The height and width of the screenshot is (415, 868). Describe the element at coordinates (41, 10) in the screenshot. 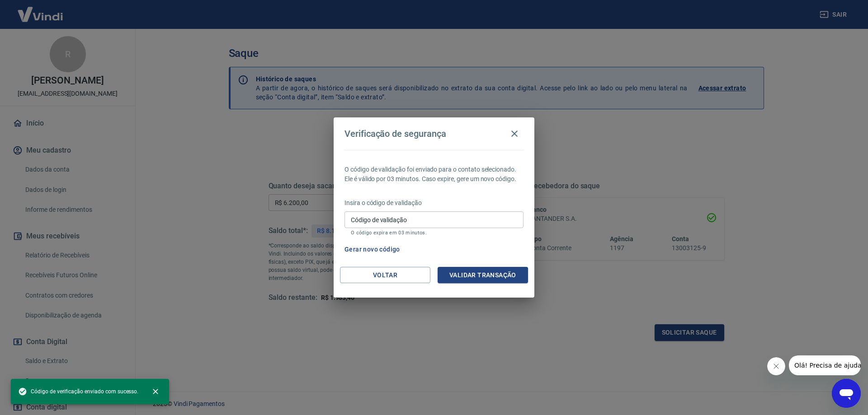

I see `span: Olá! Precisa de ajuda?` at that location.